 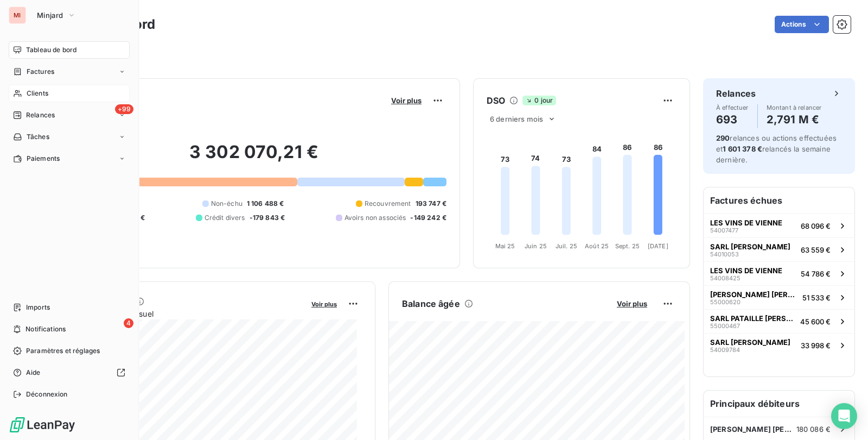 I want to click on span: 51 533 €, so click(x=816, y=297).